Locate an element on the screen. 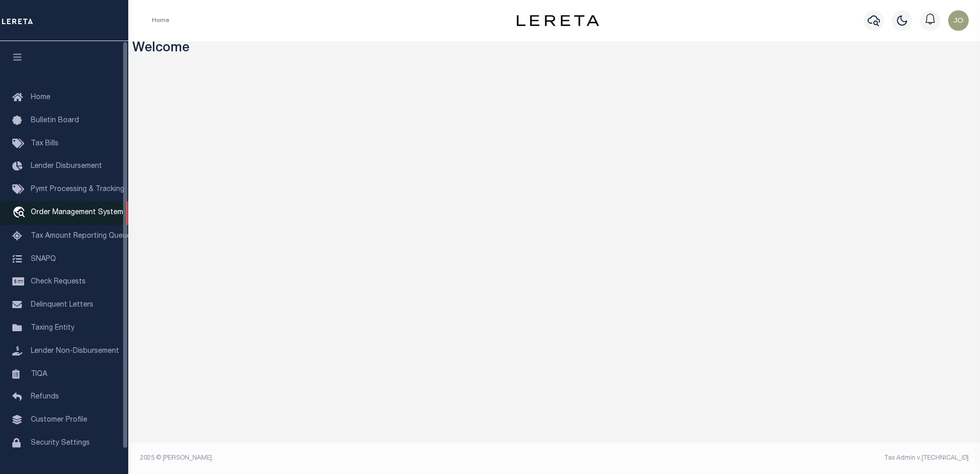  span: SNAPQ is located at coordinates (43, 259).